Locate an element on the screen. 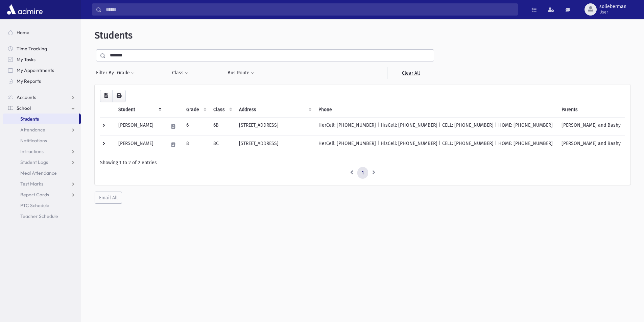  th: Phone is located at coordinates (436, 110).